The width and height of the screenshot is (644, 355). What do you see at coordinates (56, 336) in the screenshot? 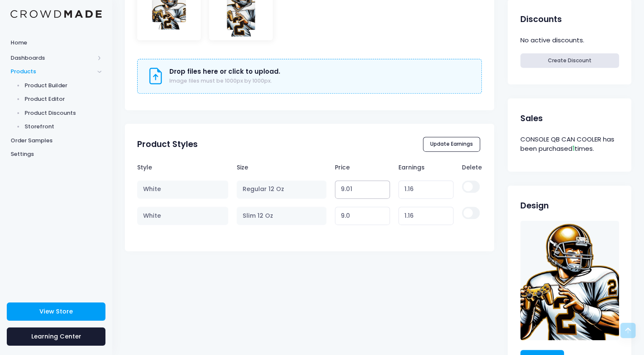
I see `a: Learning Center` at bounding box center [56, 336].